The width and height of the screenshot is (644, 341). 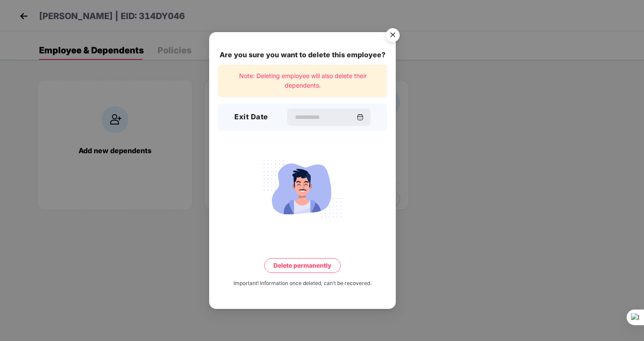 I want to click on img: svg+xml;base64,PHN2ZyB4bWxucz0iaHR0cDovL3d3dy53My5vcmcvMjAwMC9zdmciIHdpZHRoPSI1NiIgaGVpZ2h0PSI1Ni..., so click(x=393, y=36).